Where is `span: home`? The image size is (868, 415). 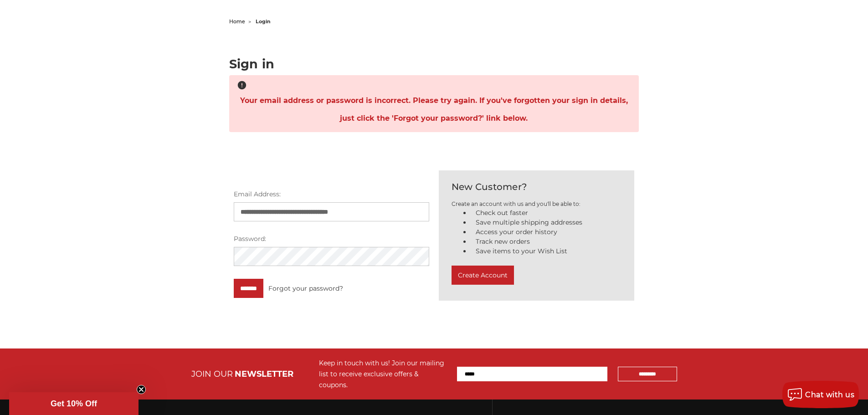
span: home is located at coordinates (237, 21).